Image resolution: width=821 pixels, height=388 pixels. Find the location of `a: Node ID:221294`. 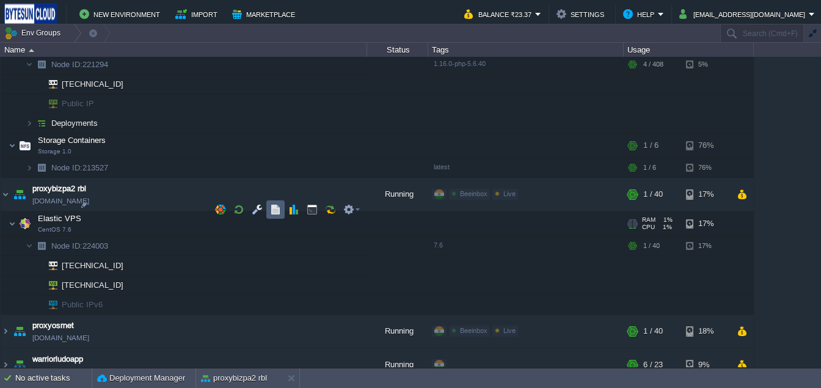

a: Node ID:221294 is located at coordinates (80, 64).